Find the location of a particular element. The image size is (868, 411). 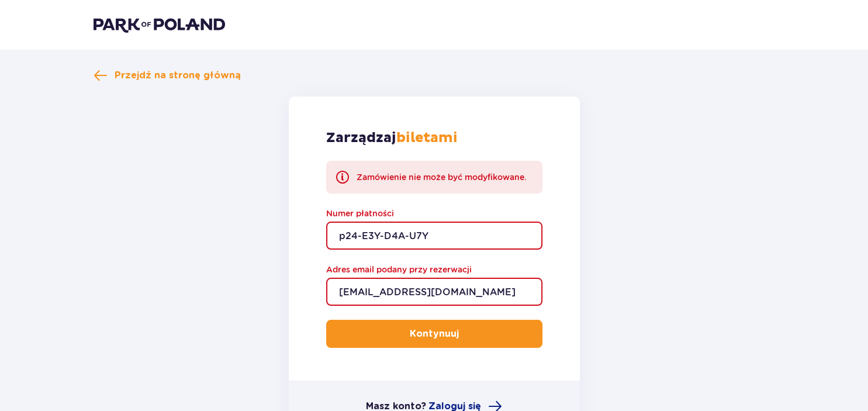

strong: biletami is located at coordinates (426, 138).